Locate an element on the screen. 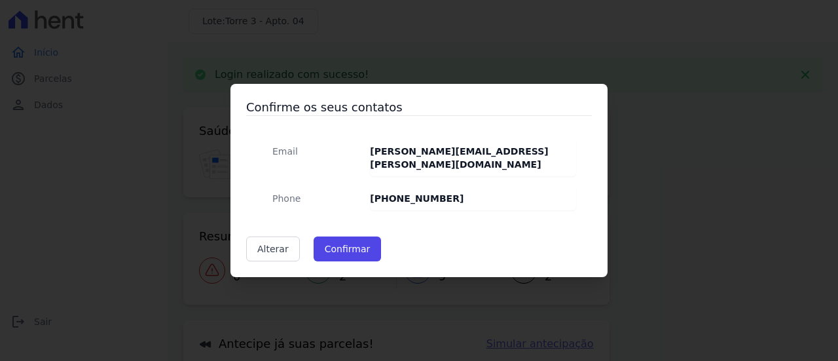  span: translation missing: pt-BR.public.contracts.modal.confirmation.email is located at coordinates (285, 151).